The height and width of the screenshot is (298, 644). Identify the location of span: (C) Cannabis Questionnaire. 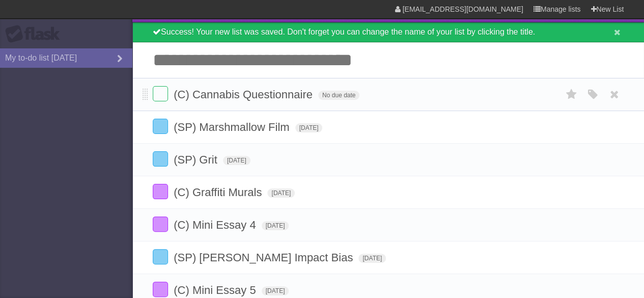
(244, 94).